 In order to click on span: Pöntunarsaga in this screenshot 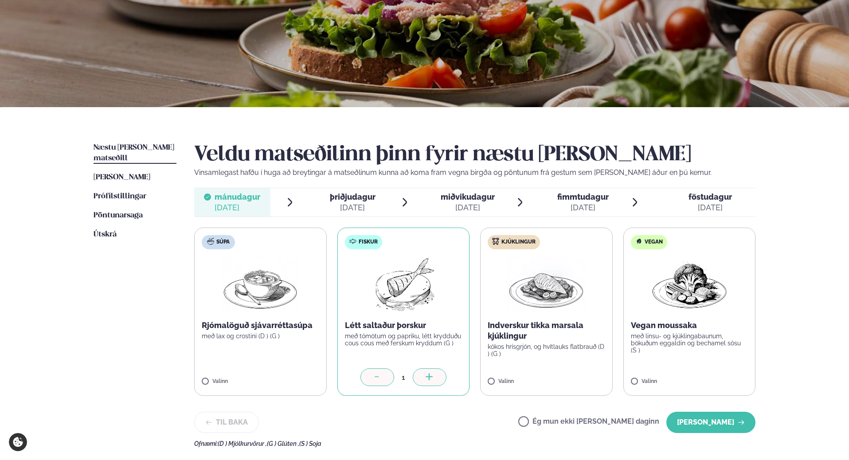, I will do `click(118, 215)`.